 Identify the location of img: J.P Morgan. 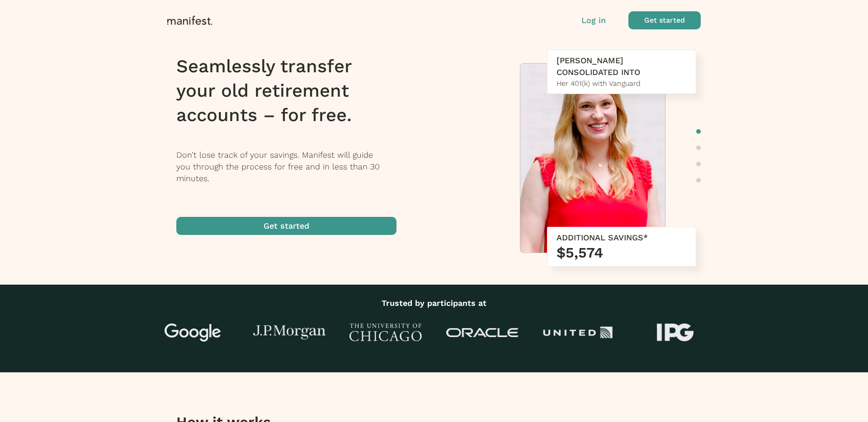
(289, 332).